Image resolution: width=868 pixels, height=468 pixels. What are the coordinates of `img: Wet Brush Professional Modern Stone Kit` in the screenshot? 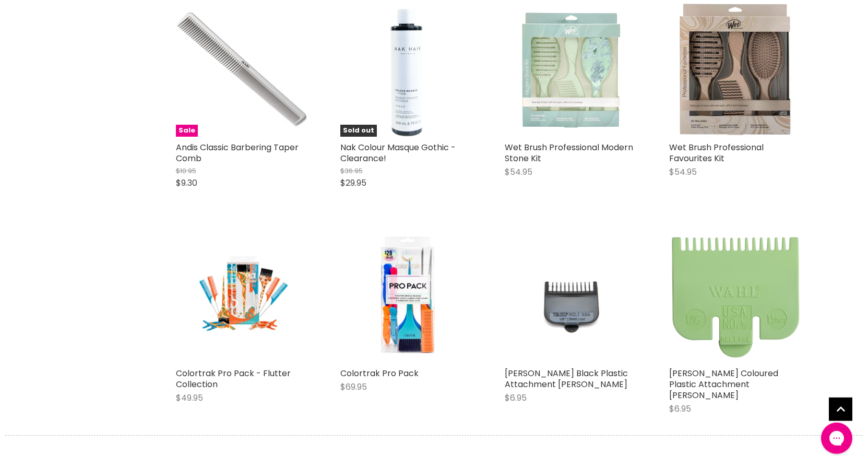 It's located at (571, 70).